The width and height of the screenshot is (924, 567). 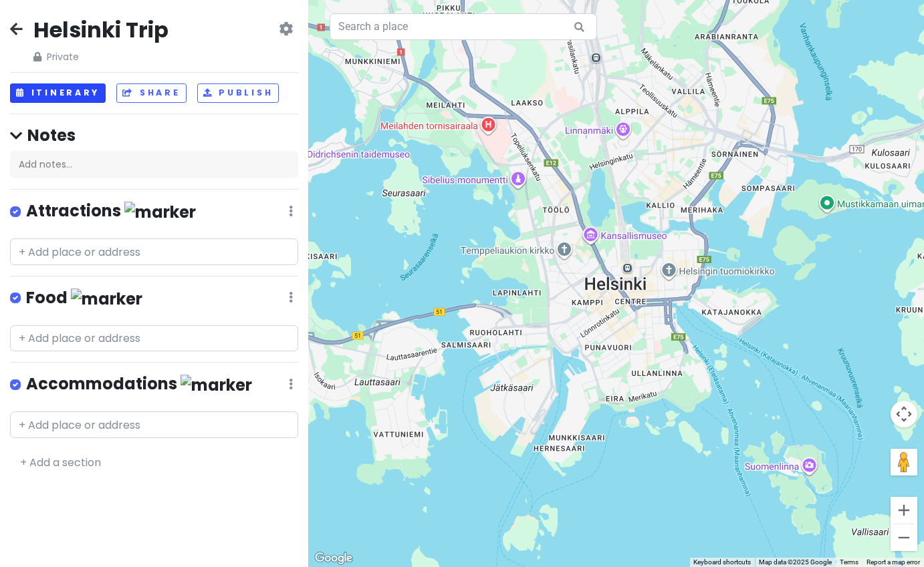 I want to click on span: Private, so click(x=101, y=57).